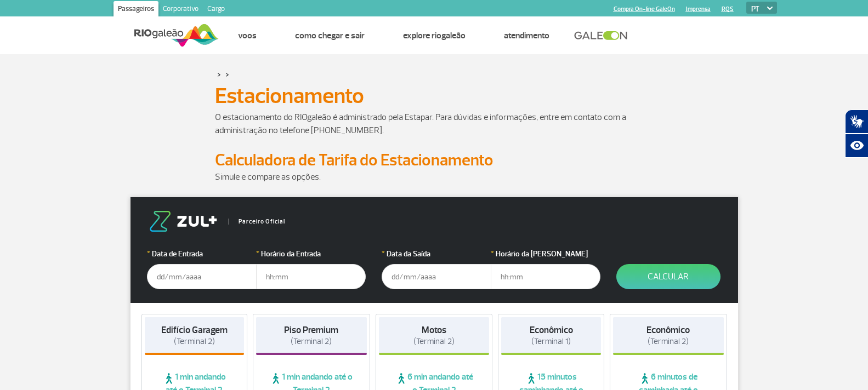 The width and height of the screenshot is (868, 390). I want to click on a: Explore RIOgaleão, so click(434, 35).